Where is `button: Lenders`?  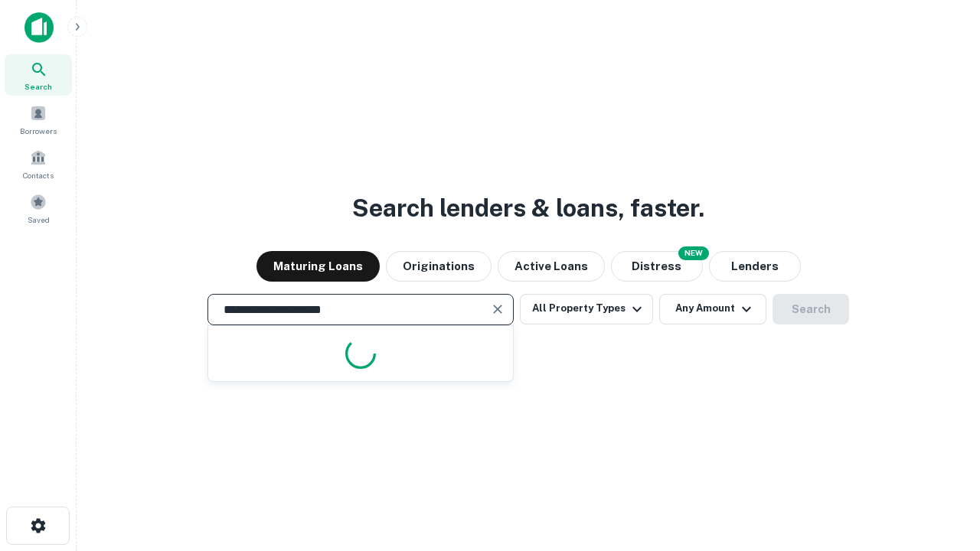 button: Lenders is located at coordinates (755, 267).